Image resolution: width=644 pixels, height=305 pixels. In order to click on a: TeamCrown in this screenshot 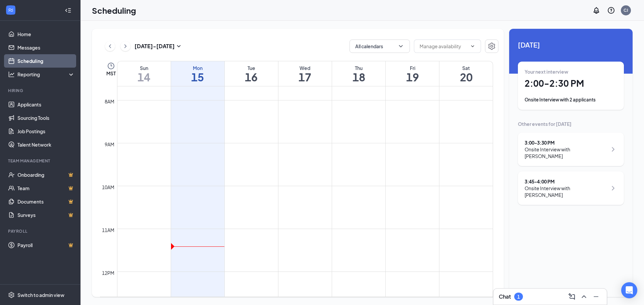, I will do `click(46, 188)`.